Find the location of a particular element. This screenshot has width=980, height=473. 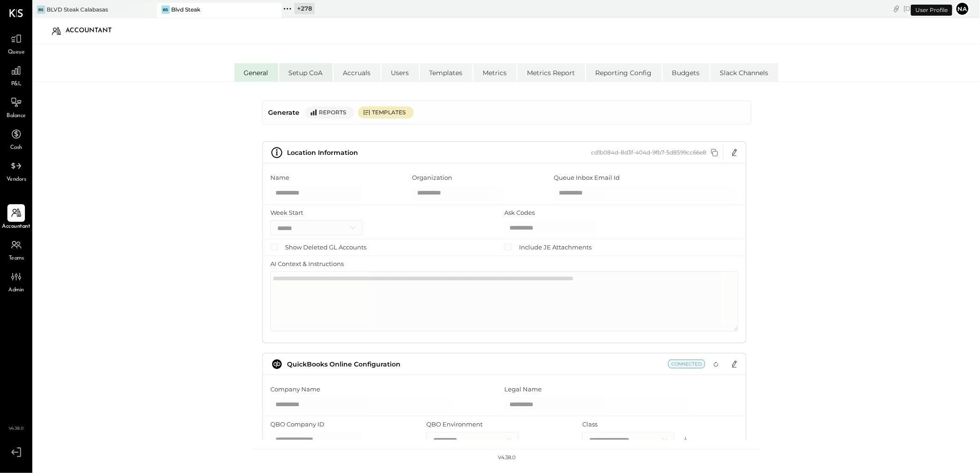

label: AI Context & Instructions is located at coordinates (307, 264).